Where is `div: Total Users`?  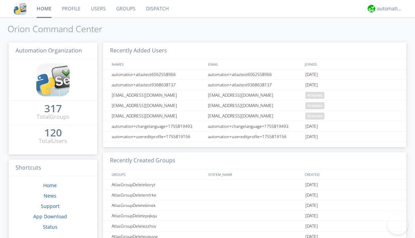
div: Total Users is located at coordinates (53, 141).